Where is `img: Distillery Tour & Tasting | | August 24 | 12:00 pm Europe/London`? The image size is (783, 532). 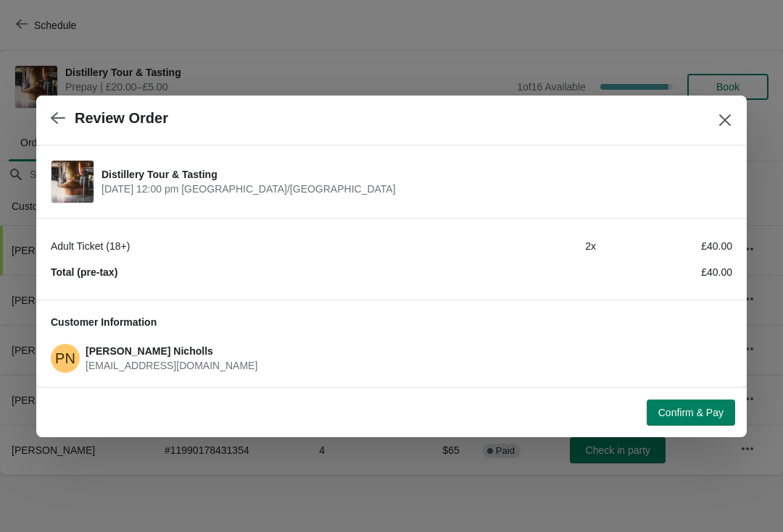
img: Distillery Tour & Tasting | | August 24 | 12:00 pm Europe/London is located at coordinates (72, 182).